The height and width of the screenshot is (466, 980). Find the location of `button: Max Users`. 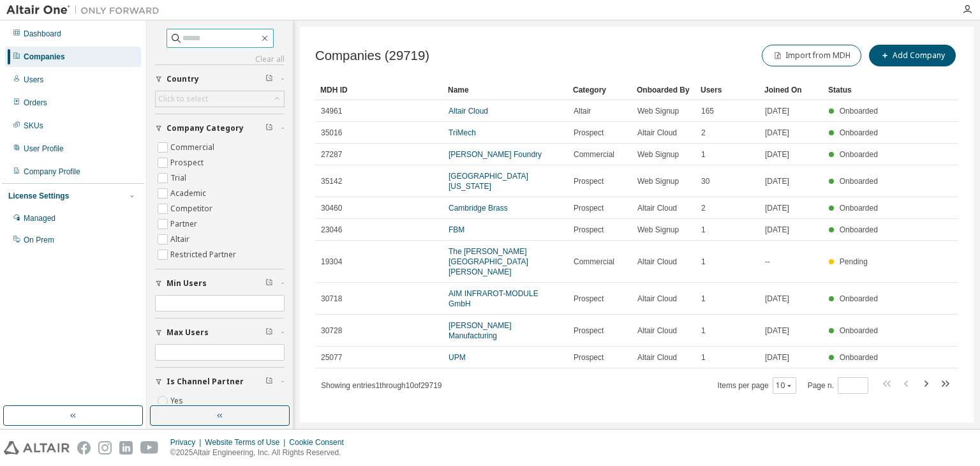

button: Max Users is located at coordinates (219, 332).